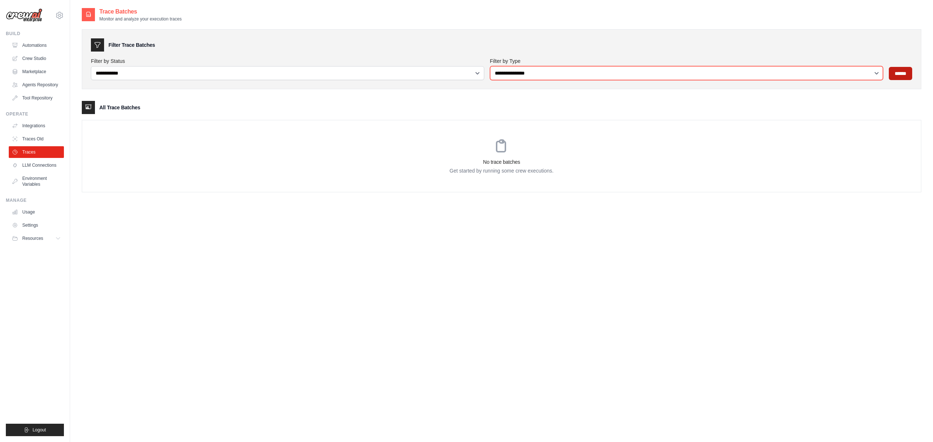  I want to click on label: Filter by Type, so click(687, 61).